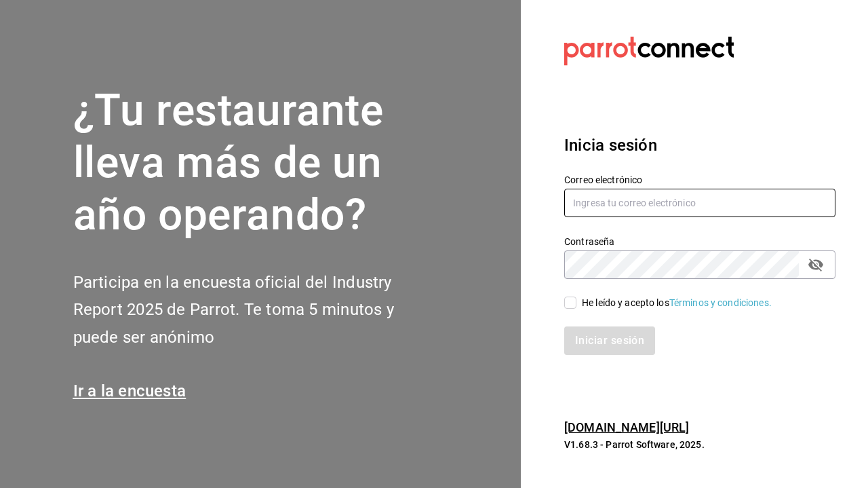  I want to click on div: He leído y acepto los, so click(676, 302).